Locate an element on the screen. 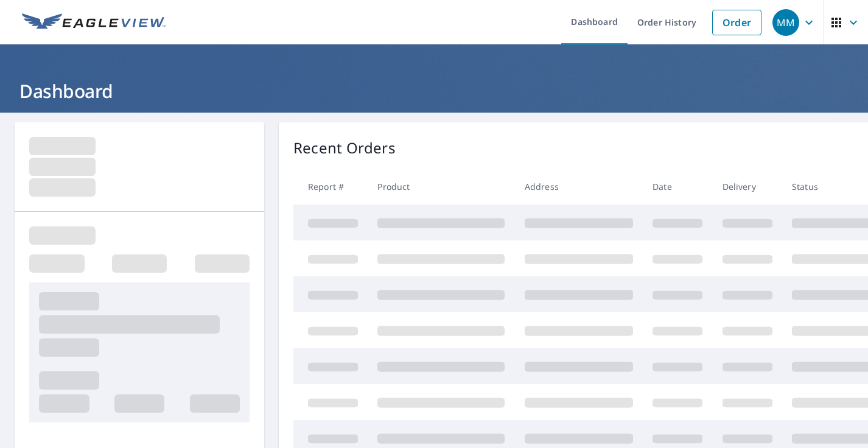  h1: Dashboard is located at coordinates (434, 90).